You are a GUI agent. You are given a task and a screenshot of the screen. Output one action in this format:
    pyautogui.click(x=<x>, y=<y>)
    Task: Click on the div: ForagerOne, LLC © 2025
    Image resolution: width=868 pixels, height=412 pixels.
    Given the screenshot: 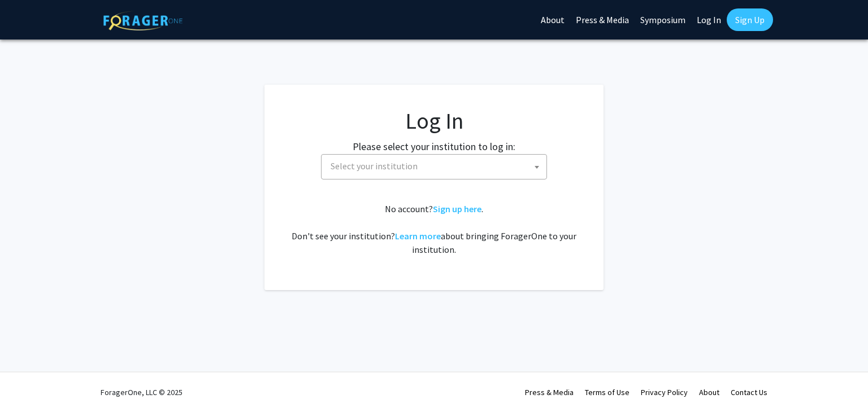 What is the action you would take?
    pyautogui.click(x=141, y=392)
    